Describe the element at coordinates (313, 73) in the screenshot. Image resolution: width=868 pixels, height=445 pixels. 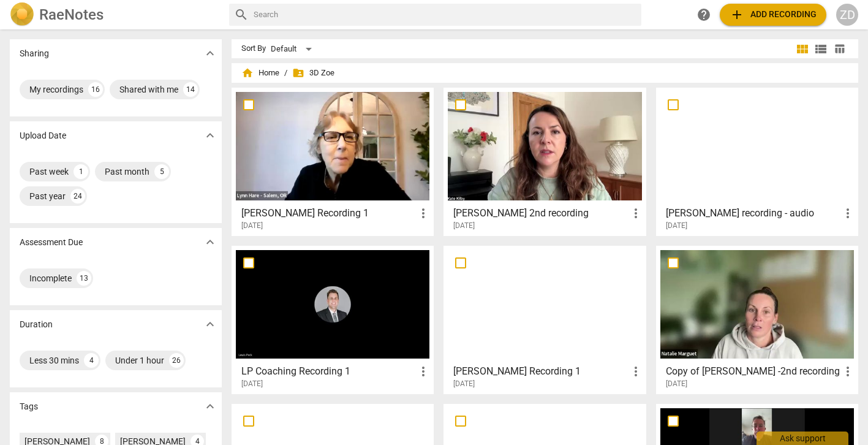
I see `span: 3D Zoe` at that location.